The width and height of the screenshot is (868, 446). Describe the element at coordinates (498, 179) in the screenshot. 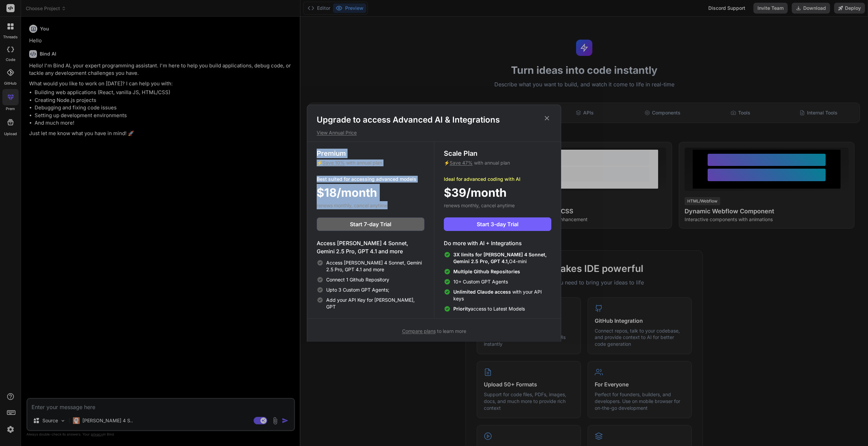

I see `p: Ideal for advanced coding with AI` at that location.